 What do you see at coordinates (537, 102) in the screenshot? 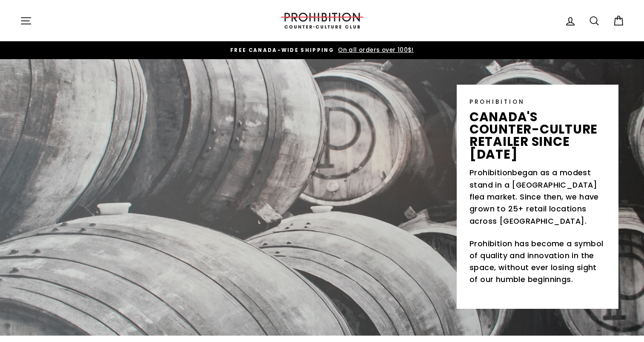
I see `p: PROHIBITION` at bounding box center [537, 102].